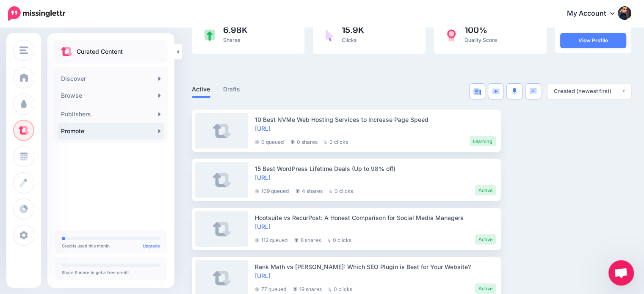  Describe the element at coordinates (307, 239) in the screenshot. I see `li: 8 shares` at that location.